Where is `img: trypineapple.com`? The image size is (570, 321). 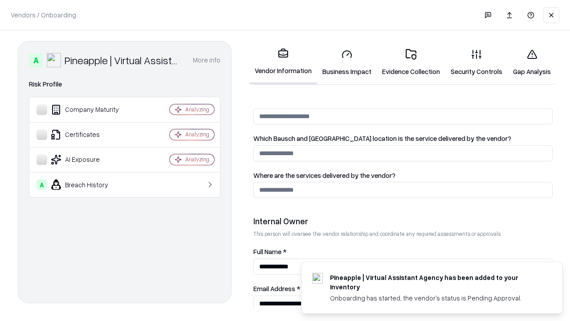 img: trypineapple.com is located at coordinates (318, 278).